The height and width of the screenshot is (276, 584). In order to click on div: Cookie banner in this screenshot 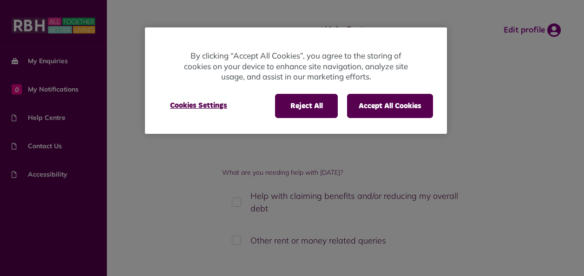, I will do `click(296, 80)`.